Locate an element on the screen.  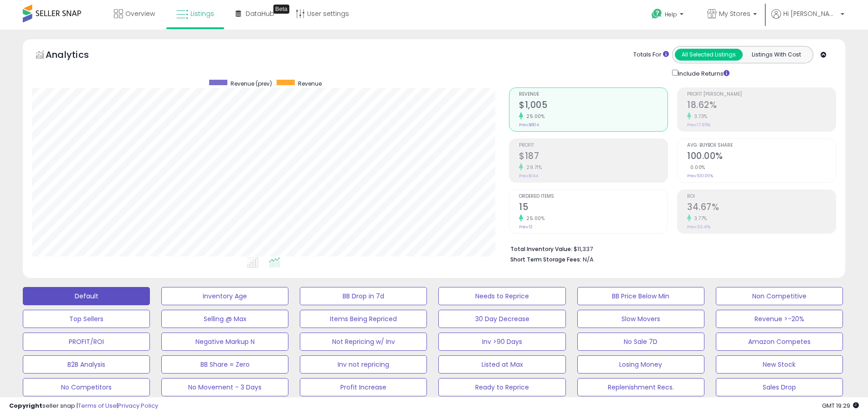
h2: 100.00% is located at coordinates (761, 157).